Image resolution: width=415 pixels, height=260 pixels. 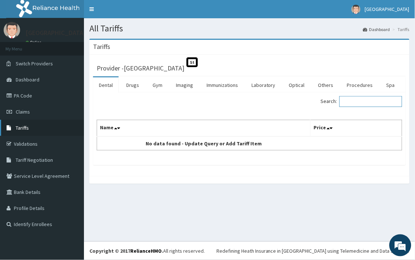 I want to click on span: Tariffs, so click(x=22, y=128).